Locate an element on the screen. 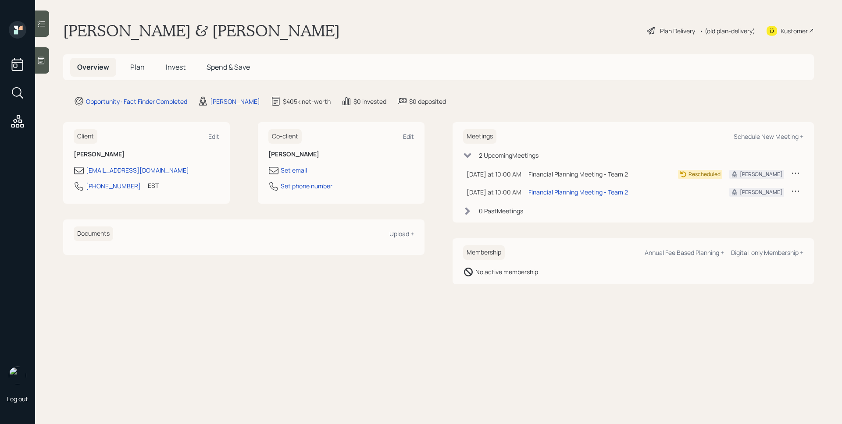 This screenshot has width=842, height=424. span: Spend & Save is located at coordinates (228, 67).